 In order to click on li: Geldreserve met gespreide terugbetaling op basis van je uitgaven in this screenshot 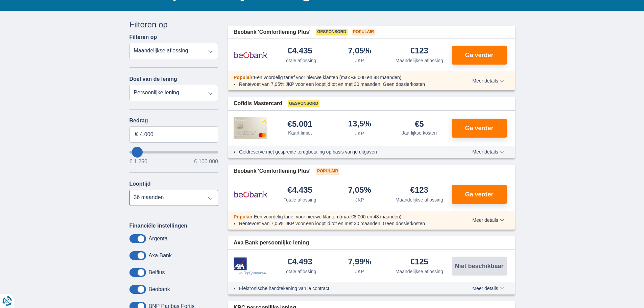, I will do `click(343, 152)`.